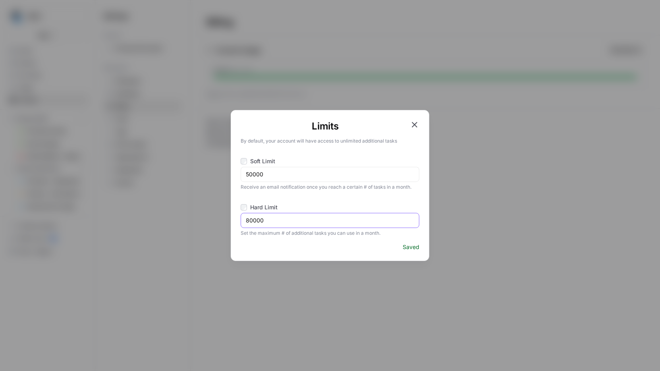 This screenshot has height=371, width=660. What do you see at coordinates (264, 207) in the screenshot?
I see `span: Hard Limit` at bounding box center [264, 207].